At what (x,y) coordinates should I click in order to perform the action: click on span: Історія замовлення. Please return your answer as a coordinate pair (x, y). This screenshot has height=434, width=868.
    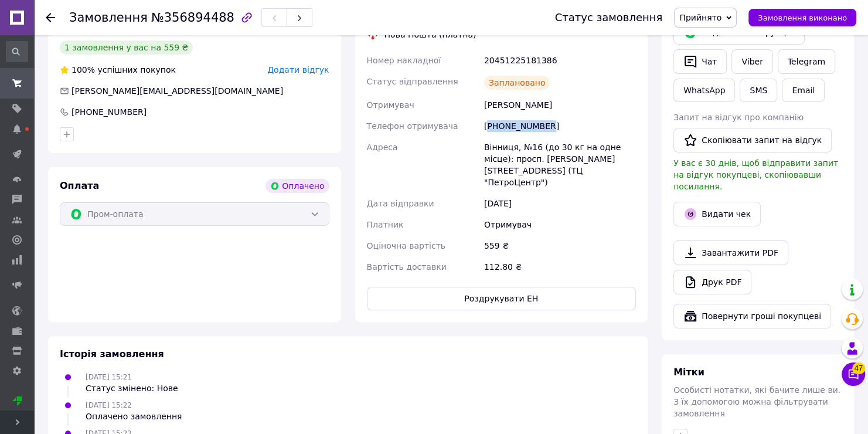
    Looking at the image, I should click on (112, 354).